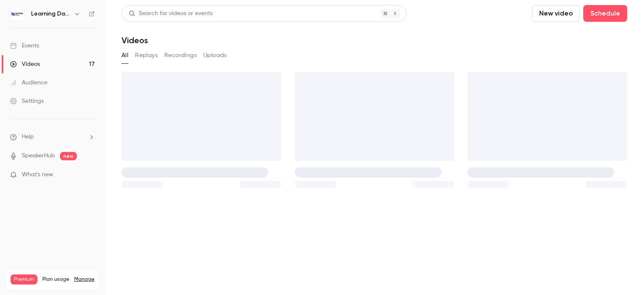  What do you see at coordinates (56, 280) in the screenshot?
I see `span: Plan usage` at bounding box center [56, 280].